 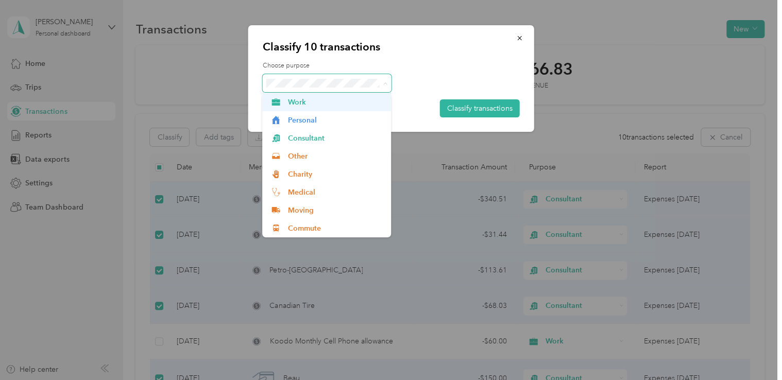 I want to click on span: Charity, so click(x=336, y=174).